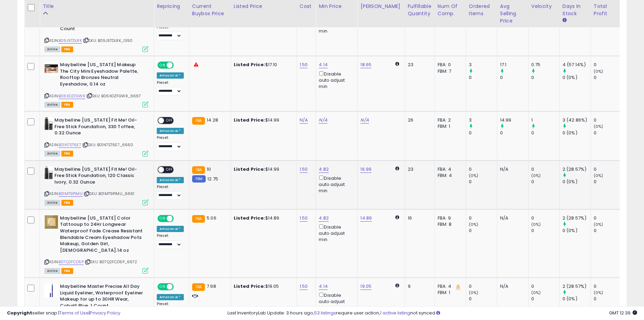 This screenshot has height=320, width=644. I want to click on div: $19.05, so click(262, 287).